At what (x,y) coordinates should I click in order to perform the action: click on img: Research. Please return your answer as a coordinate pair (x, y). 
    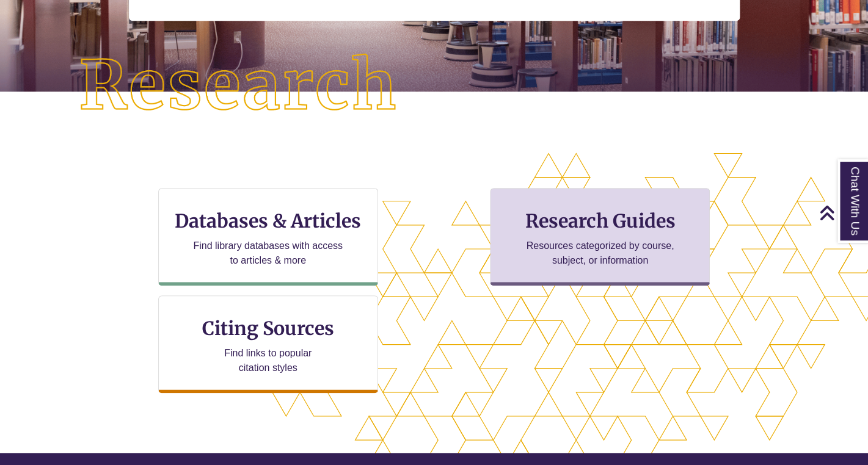
    Looking at the image, I should click on (239, 86).